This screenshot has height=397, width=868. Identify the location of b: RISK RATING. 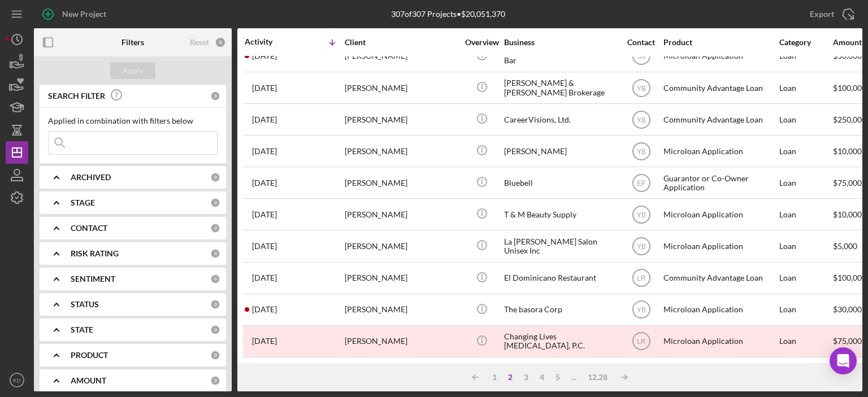
(95, 254).